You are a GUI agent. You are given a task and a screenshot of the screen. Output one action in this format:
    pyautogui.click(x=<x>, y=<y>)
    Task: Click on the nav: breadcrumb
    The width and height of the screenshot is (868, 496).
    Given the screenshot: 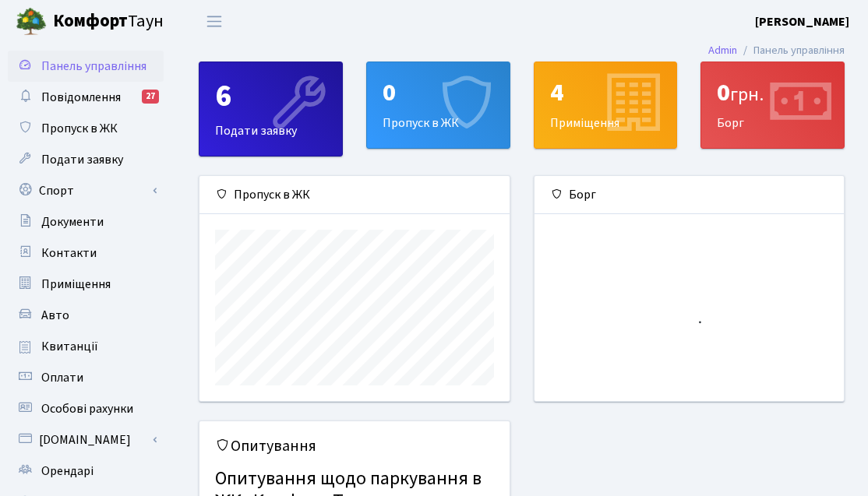 What is the action you would take?
    pyautogui.click(x=776, y=51)
    